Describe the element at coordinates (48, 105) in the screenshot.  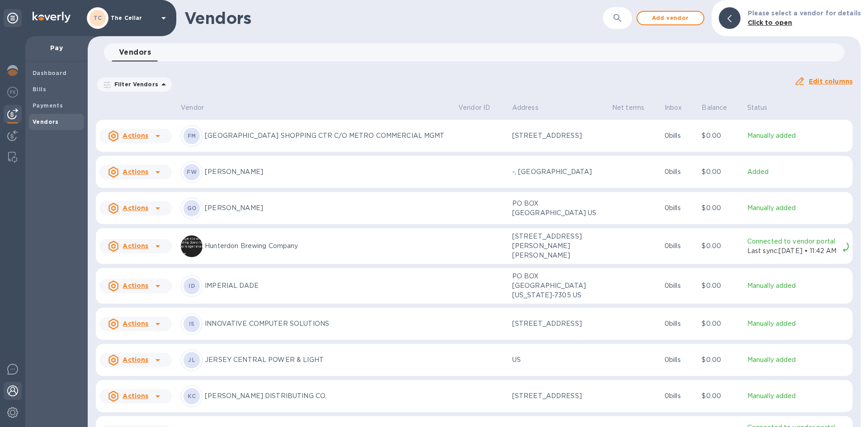
I see `b: Payments` at that location.